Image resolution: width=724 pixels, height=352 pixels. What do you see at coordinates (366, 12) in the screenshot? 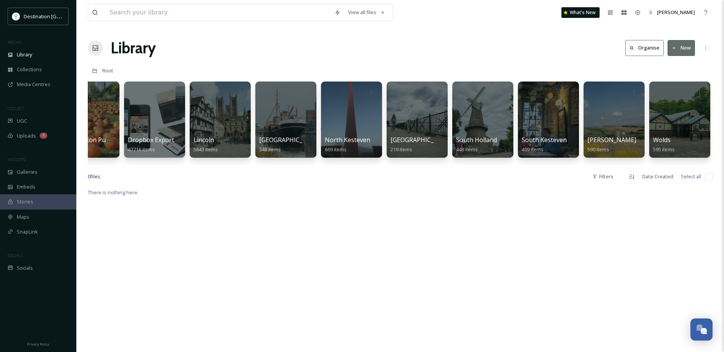
I see `div: View all files` at bounding box center [366, 12].